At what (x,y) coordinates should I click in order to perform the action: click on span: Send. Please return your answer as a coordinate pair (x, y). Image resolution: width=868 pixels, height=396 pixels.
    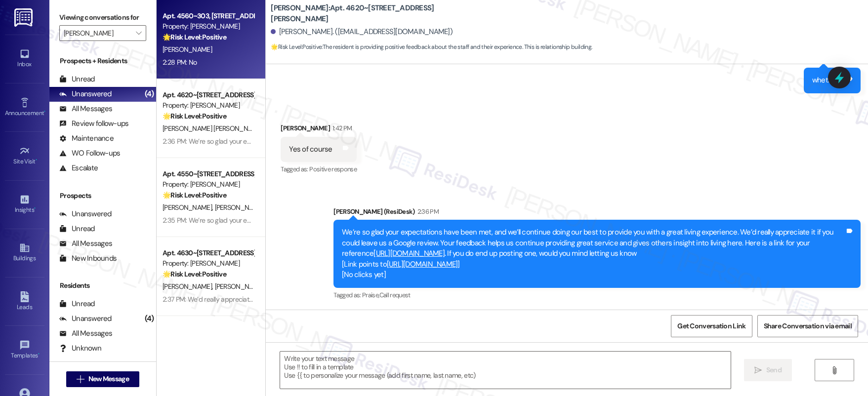
    Looking at the image, I should click on (773, 370).